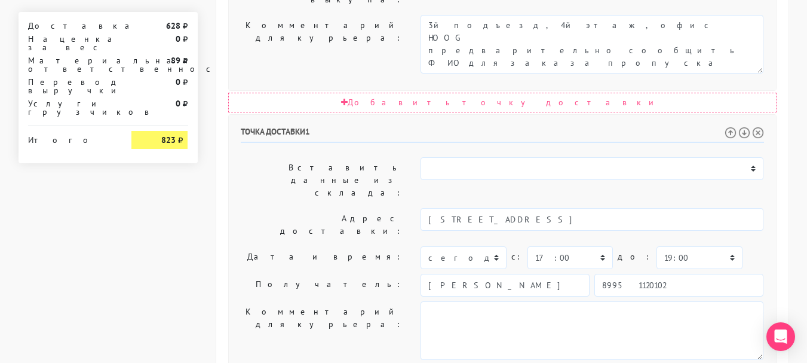 The image size is (807, 363). What do you see at coordinates (322, 225) in the screenshot?
I see `label: Адрес доставки:` at bounding box center [322, 225].